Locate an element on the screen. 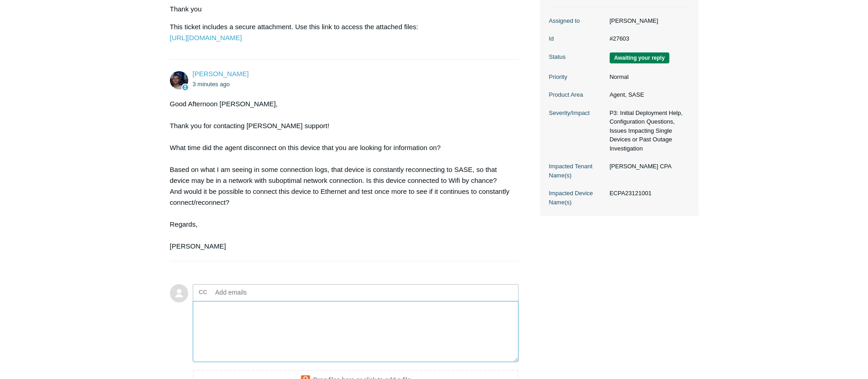 The image size is (868, 379). p: This ticket includes a secure attachment. Use this link to access the attached files: is located at coordinates (340, 32).